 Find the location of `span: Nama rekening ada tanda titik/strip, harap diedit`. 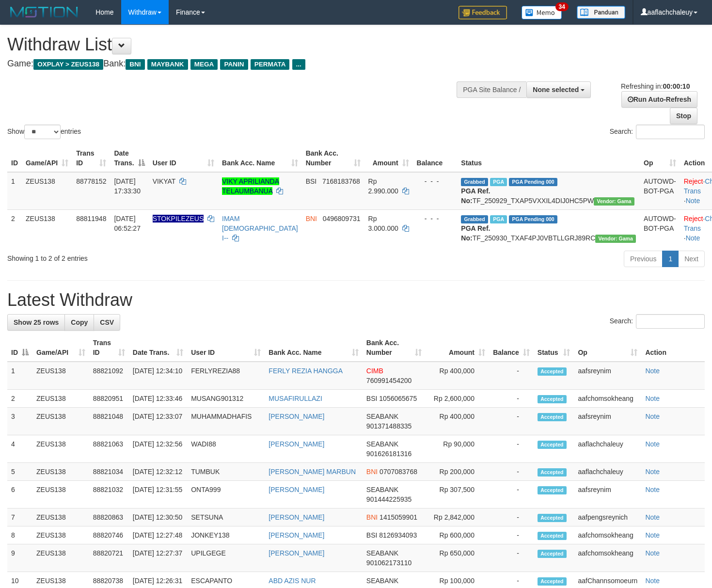

span: Nama rekening ada tanda titik/strip, harap diedit is located at coordinates (178, 219).